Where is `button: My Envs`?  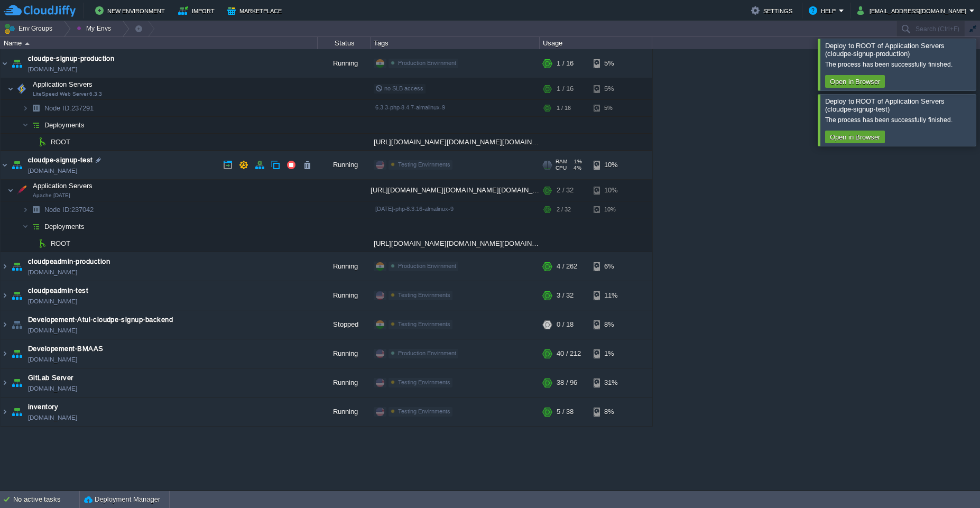
button: My Envs is located at coordinates (95, 29).